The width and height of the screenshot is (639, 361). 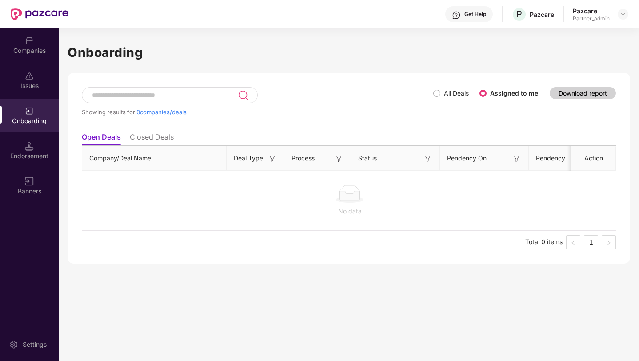 What do you see at coordinates (608, 242) in the screenshot?
I see `button: right` at bounding box center [608, 242].